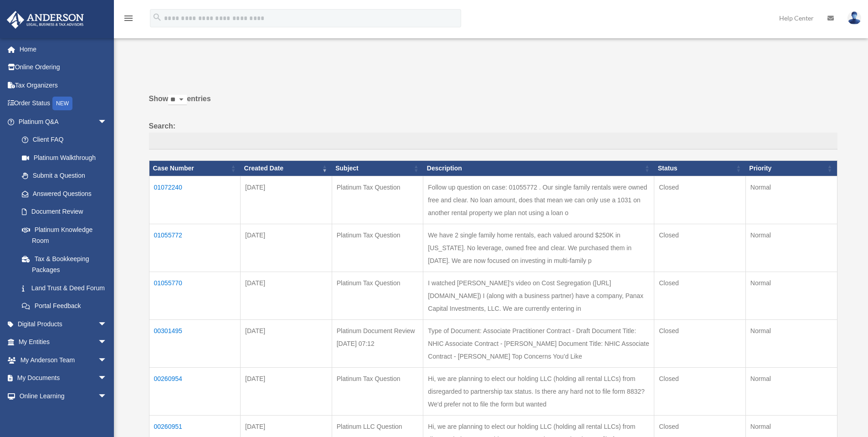  Describe the element at coordinates (63, 85) in the screenshot. I see `a: Tax Organizers` at that location.